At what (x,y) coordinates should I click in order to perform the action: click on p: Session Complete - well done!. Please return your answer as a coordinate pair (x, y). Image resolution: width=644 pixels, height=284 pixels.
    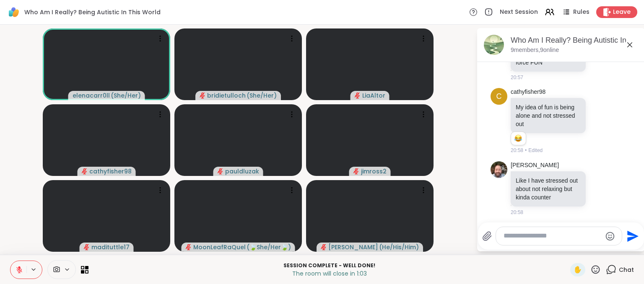
    Looking at the image, I should click on (329, 265).